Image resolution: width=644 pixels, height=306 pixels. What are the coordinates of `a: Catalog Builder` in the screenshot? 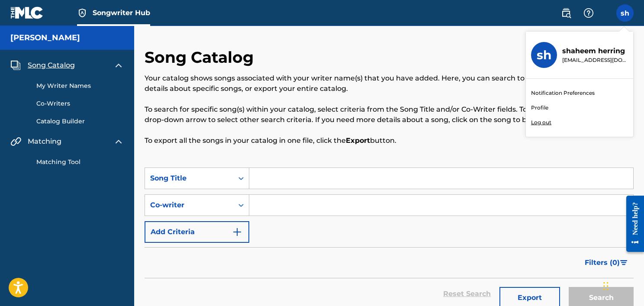 It's located at (80, 121).